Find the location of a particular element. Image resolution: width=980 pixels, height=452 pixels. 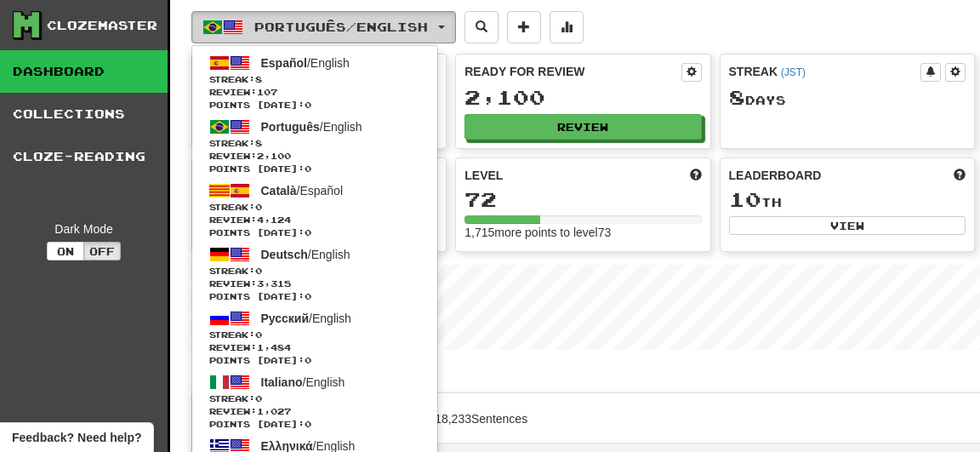

button: Add sentence to collection is located at coordinates (524, 27).